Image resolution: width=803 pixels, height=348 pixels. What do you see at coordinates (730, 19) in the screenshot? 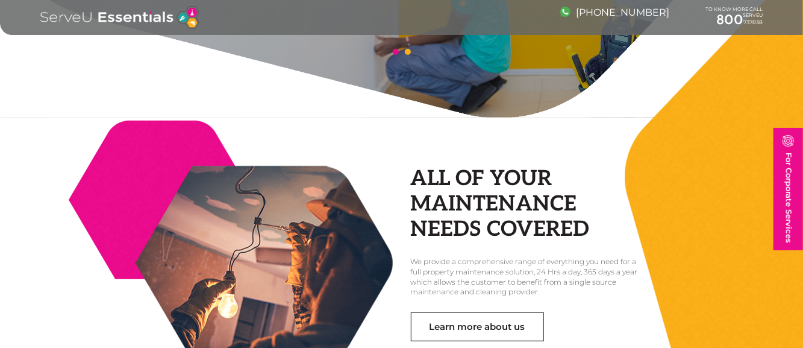
I see `span: 800` at bounding box center [730, 19].